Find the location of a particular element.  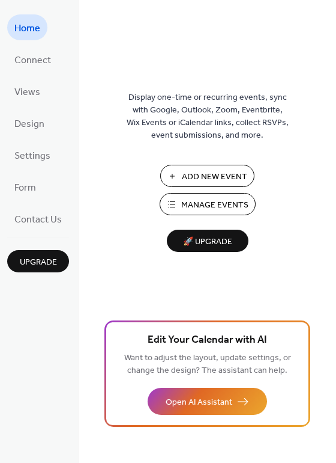

a: Settings is located at coordinates (32, 154).